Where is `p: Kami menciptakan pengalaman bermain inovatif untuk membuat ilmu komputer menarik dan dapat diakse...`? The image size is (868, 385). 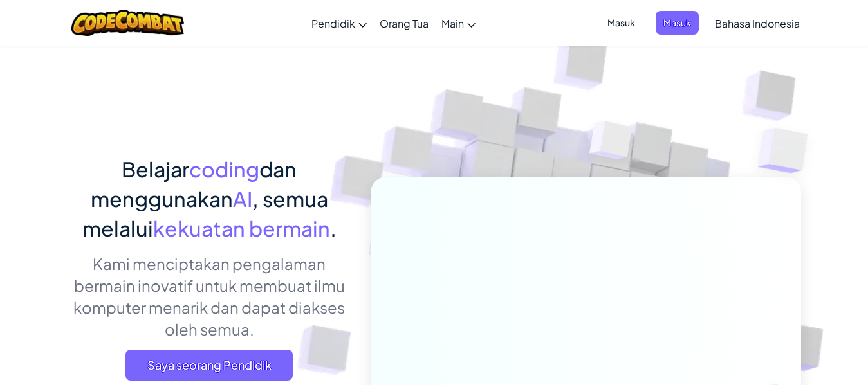
p: Kami menciptakan pengalaman bermain inovatif untuk membuat ilmu komputer menarik dan dapat diakse... is located at coordinates (209, 296).